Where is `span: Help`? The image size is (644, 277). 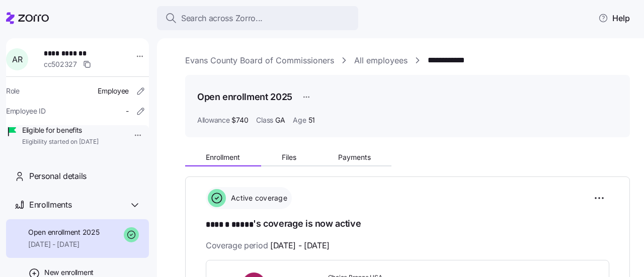 span: Help is located at coordinates (614, 18).